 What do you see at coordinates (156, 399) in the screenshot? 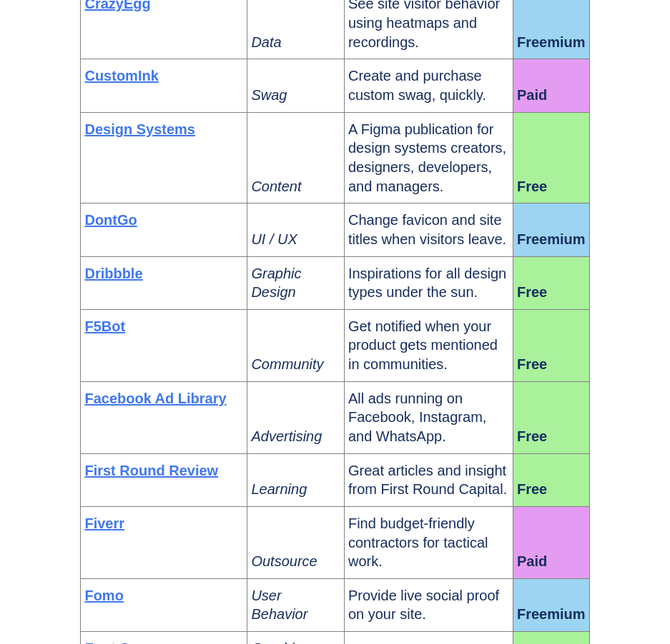
I see `a: Facebook Ad Library` at bounding box center [156, 399].